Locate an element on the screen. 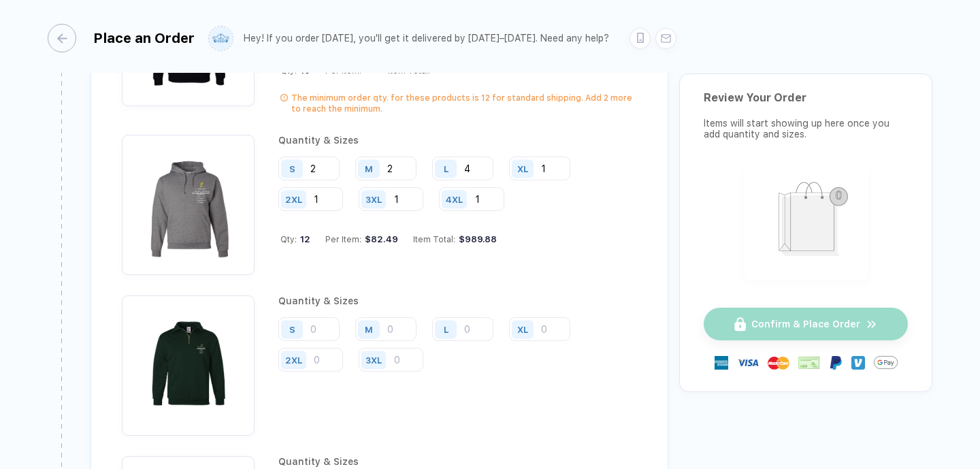  div: 4XL is located at coordinates (454, 199).